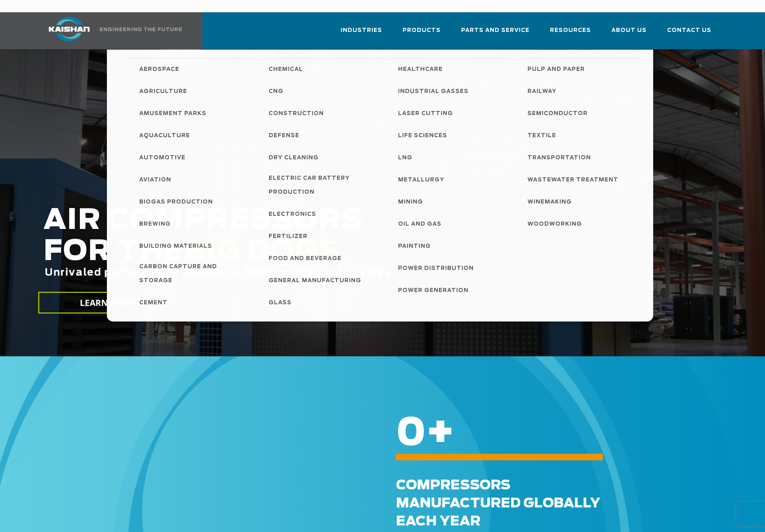 The height and width of the screenshot is (532, 765). What do you see at coordinates (410, 202) in the screenshot?
I see `span: Mining` at bounding box center [410, 202].